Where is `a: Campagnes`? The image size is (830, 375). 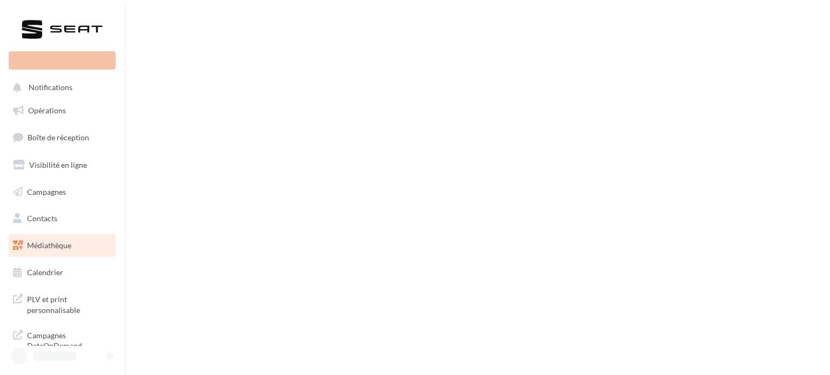 a: Campagnes is located at coordinates (62, 192).